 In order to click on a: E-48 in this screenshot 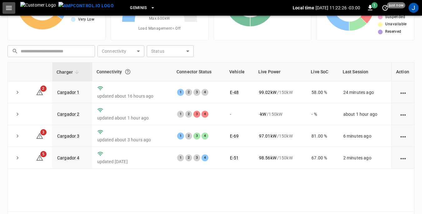, I will do `click(234, 93)`.